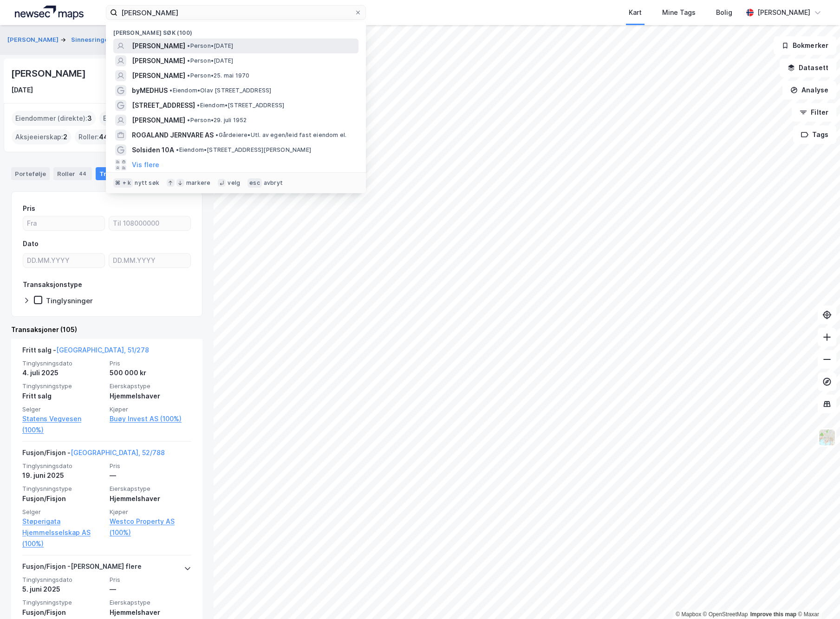 Image resolution: width=840 pixels, height=619 pixels. Describe the element at coordinates (104, 137) in the screenshot. I see `span: 44` at that location.